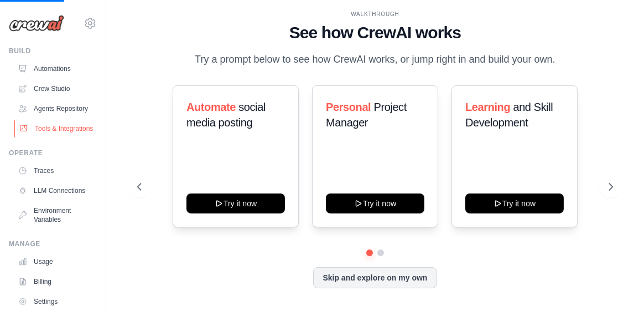  Describe the element at coordinates (348, 107) in the screenshot. I see `span: Personal` at that location.